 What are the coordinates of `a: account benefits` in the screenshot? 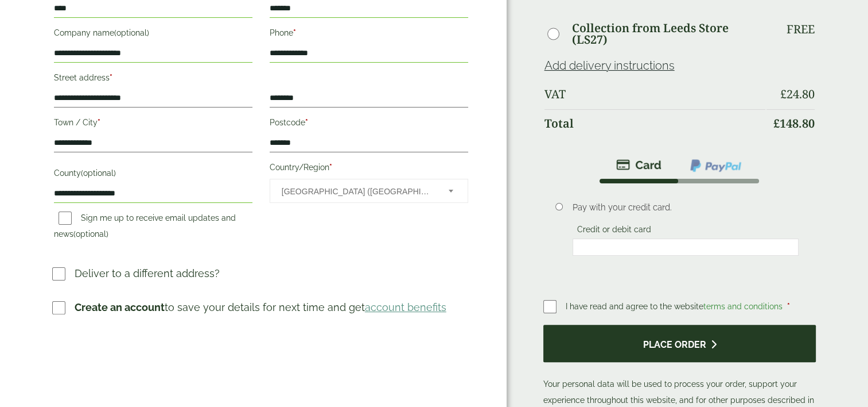 It's located at (406, 307).